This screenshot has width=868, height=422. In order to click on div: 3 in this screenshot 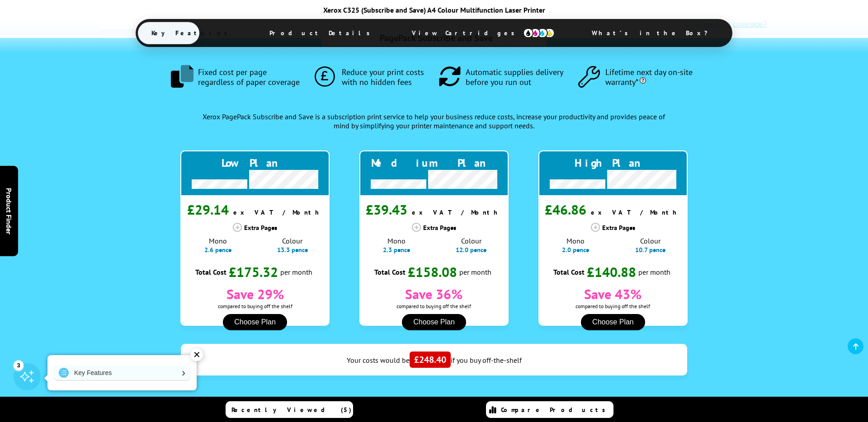, I will do `click(18, 365)`.